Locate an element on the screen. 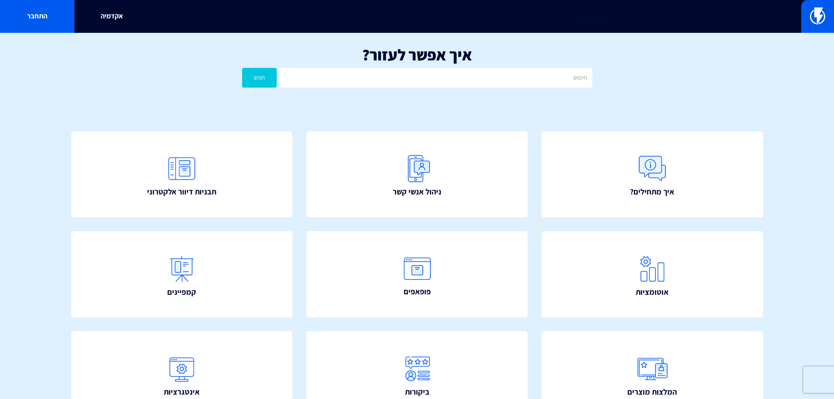  span: ניהול אנשי קשר is located at coordinates (417, 192).